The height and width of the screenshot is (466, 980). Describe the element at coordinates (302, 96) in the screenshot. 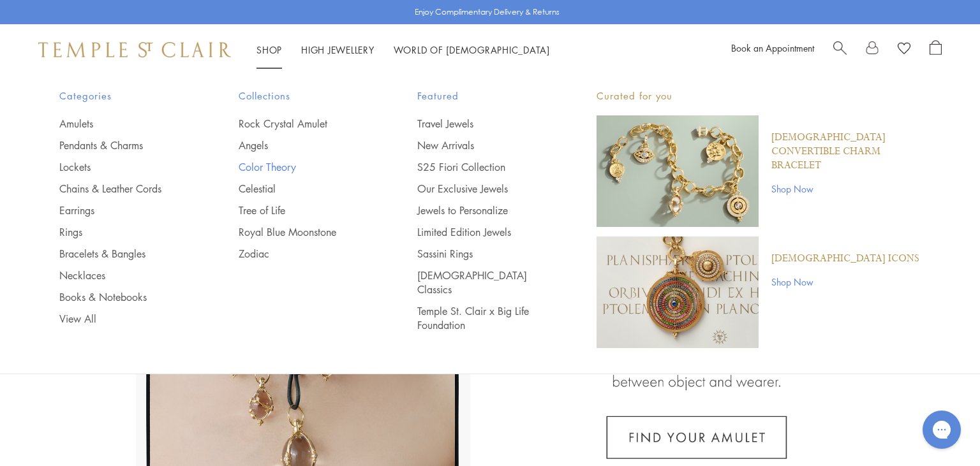

I see `span: Collections` at that location.